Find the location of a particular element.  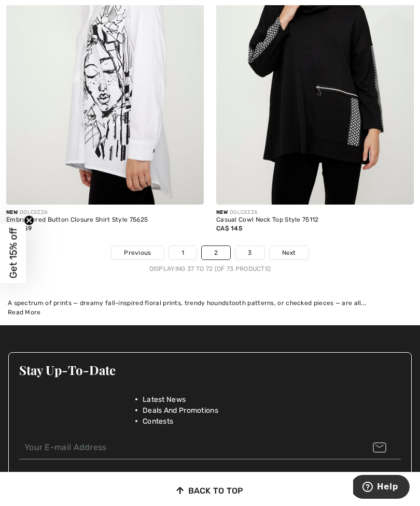

span: Help is located at coordinates (34, 12).